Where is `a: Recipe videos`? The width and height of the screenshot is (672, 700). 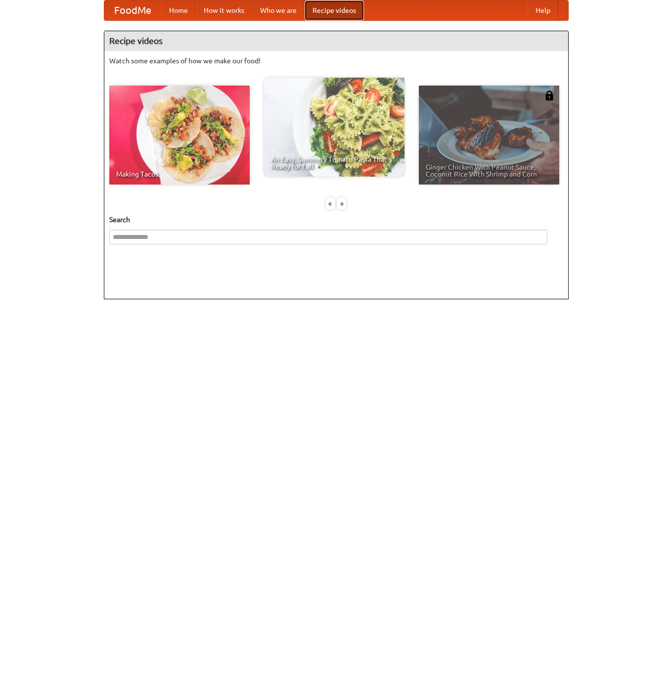 a: Recipe videos is located at coordinates (334, 10).